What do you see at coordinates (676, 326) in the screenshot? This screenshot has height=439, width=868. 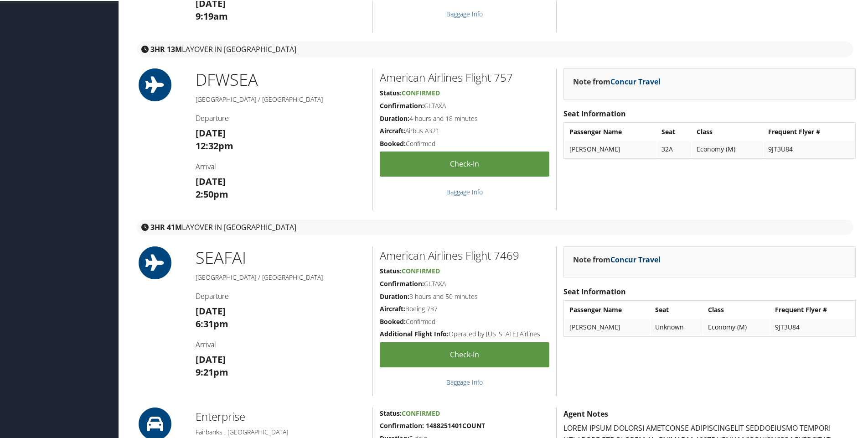 I see `td: Unknown` at bounding box center [676, 326].